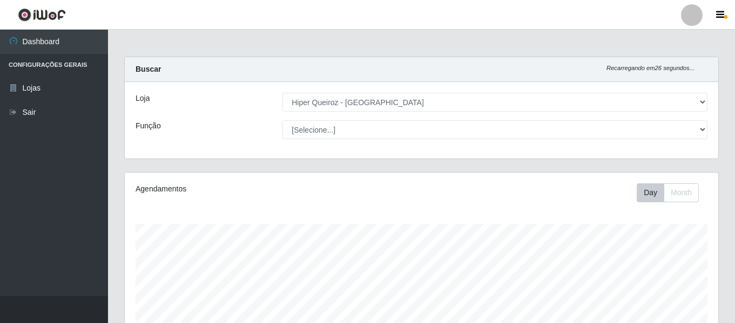 The width and height of the screenshot is (735, 323). What do you see at coordinates (148, 69) in the screenshot?
I see `strong: Buscar` at bounding box center [148, 69].